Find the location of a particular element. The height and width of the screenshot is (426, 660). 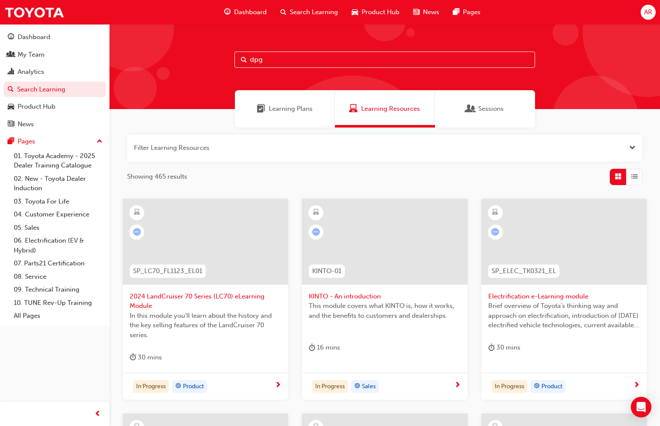

div: Open Intercom Messenger is located at coordinates (641, 407).